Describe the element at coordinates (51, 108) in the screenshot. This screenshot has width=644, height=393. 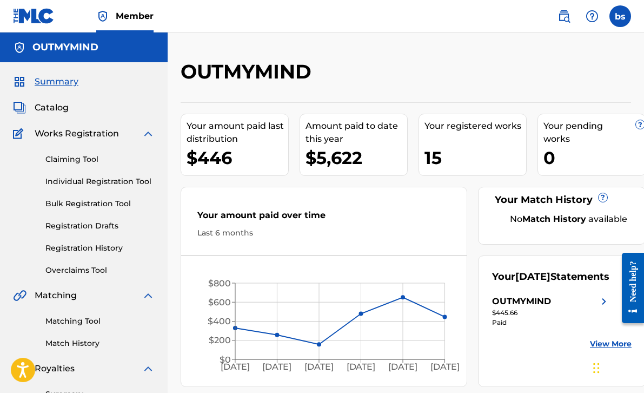
I see `span: Catalog` at that location.